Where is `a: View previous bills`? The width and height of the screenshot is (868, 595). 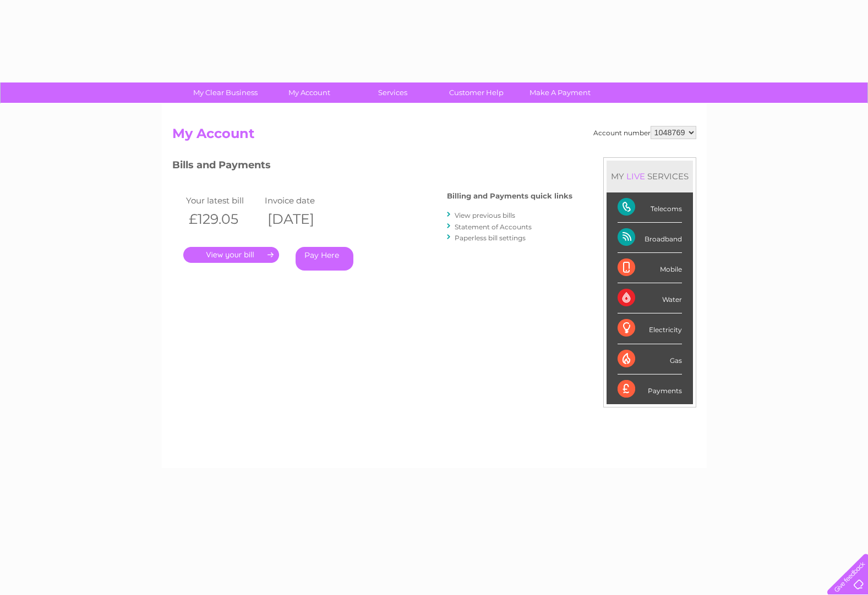
a: View previous bills is located at coordinates (485, 215).